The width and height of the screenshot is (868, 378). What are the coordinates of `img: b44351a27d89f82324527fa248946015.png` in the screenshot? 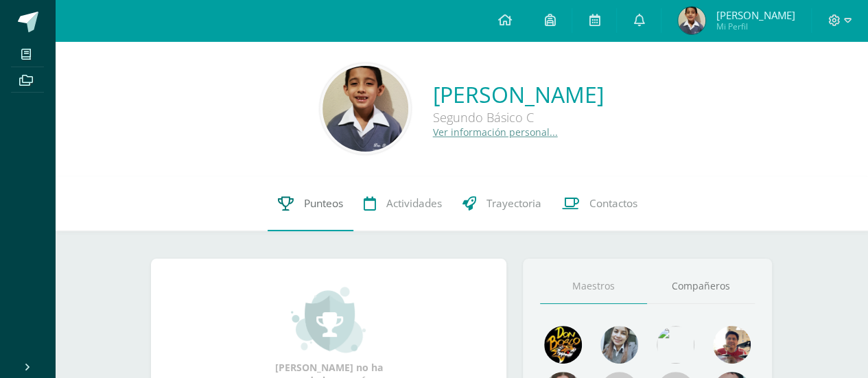 It's located at (365, 108).